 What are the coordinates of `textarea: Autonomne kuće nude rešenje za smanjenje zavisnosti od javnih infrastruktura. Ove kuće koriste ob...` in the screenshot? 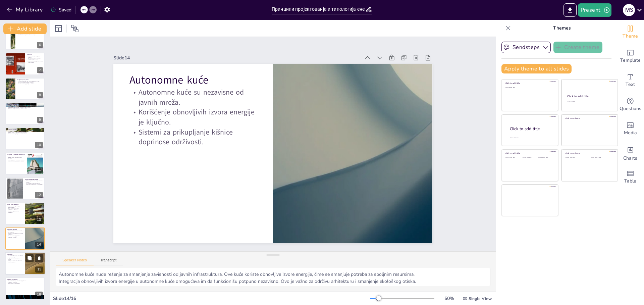 It's located at (273, 277).